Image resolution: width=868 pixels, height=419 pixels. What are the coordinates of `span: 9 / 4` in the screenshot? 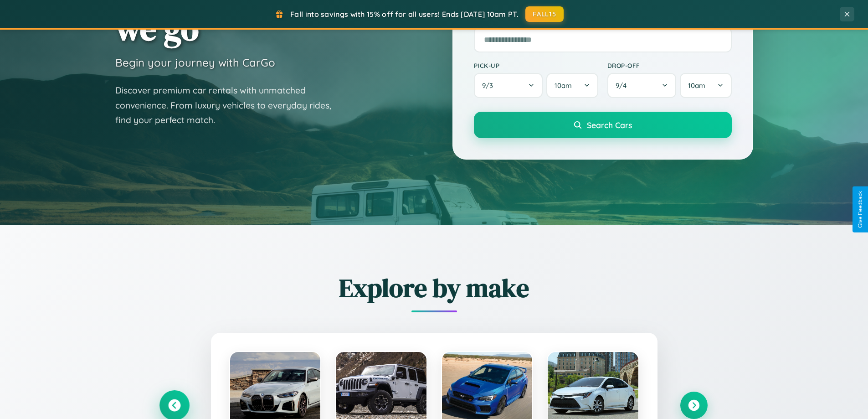 It's located at (624, 86).